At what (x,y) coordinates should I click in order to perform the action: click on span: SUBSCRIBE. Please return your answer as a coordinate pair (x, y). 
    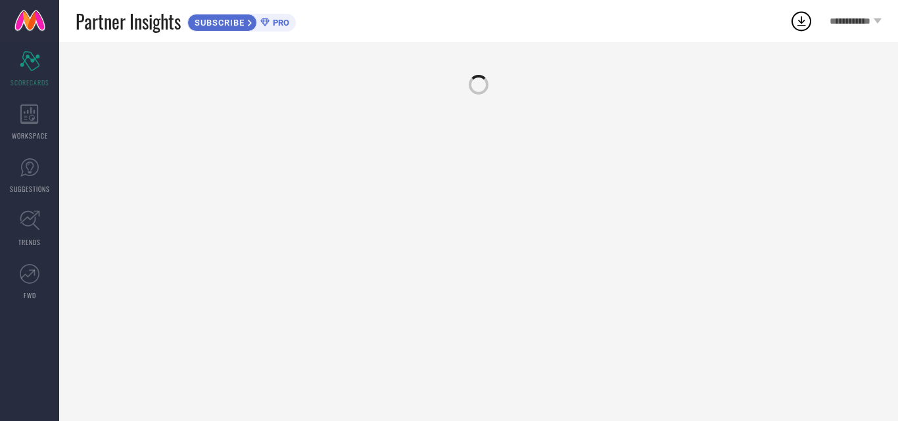
    Looking at the image, I should click on (218, 22).